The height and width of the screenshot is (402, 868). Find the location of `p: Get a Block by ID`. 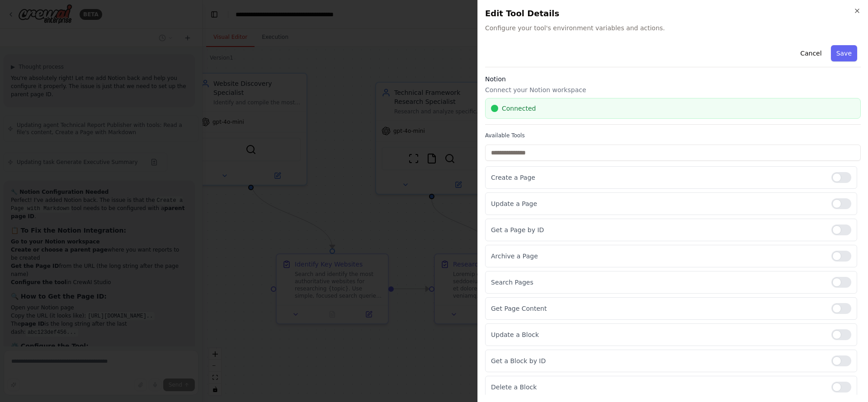

p: Get a Block by ID is located at coordinates (657, 361).